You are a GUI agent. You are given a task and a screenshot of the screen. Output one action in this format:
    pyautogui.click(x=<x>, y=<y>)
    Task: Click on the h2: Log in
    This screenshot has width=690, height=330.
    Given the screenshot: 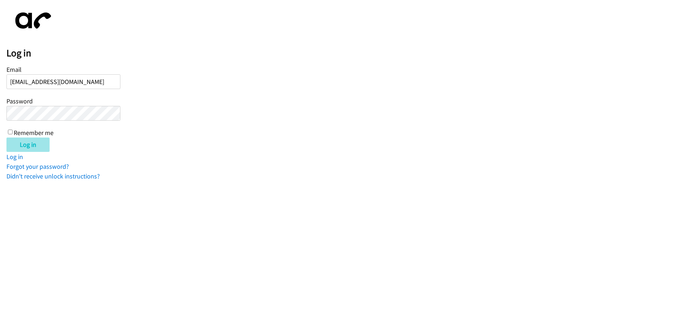 What is the action you would take?
    pyautogui.click(x=348, y=53)
    